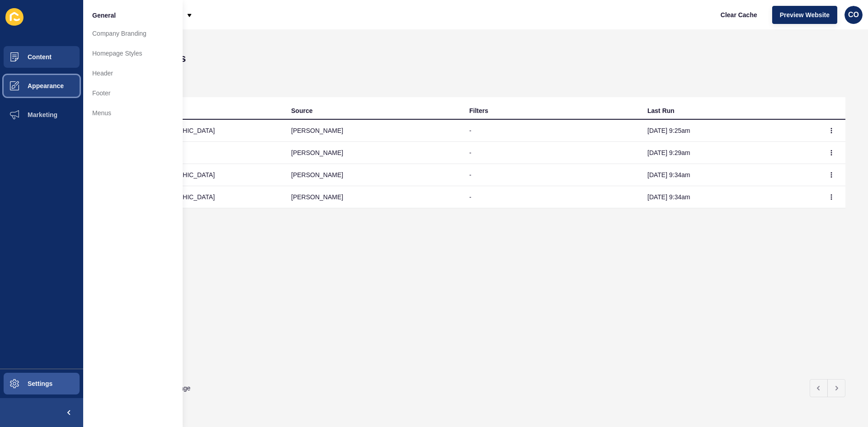 The image size is (868, 427). What do you see at coordinates (133, 53) in the screenshot?
I see `a: Homepage Styles` at bounding box center [133, 53].